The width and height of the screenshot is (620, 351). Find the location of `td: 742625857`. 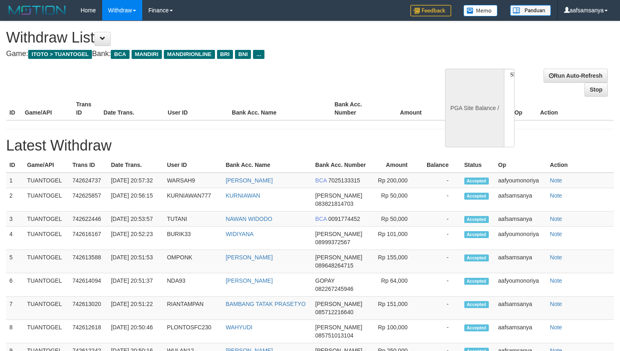

td: 742625857 is located at coordinates (88, 199).